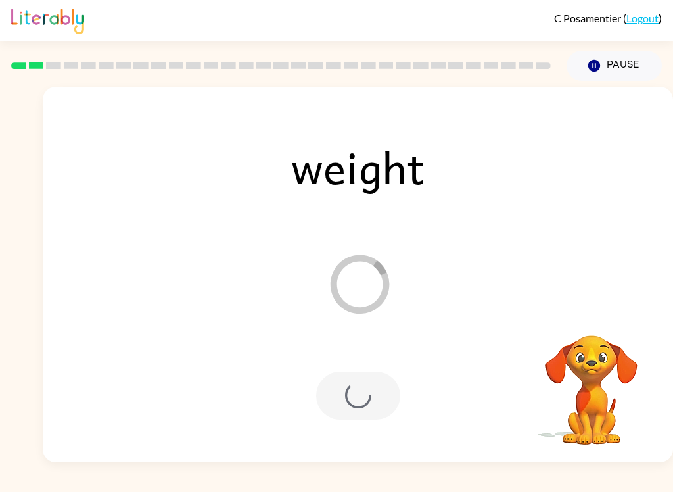 The height and width of the screenshot is (492, 673). Describe the element at coordinates (592, 381) in the screenshot. I see `video: Your browser must support playing .mp4 files to use Literably. Please try using another browser.` at that location.